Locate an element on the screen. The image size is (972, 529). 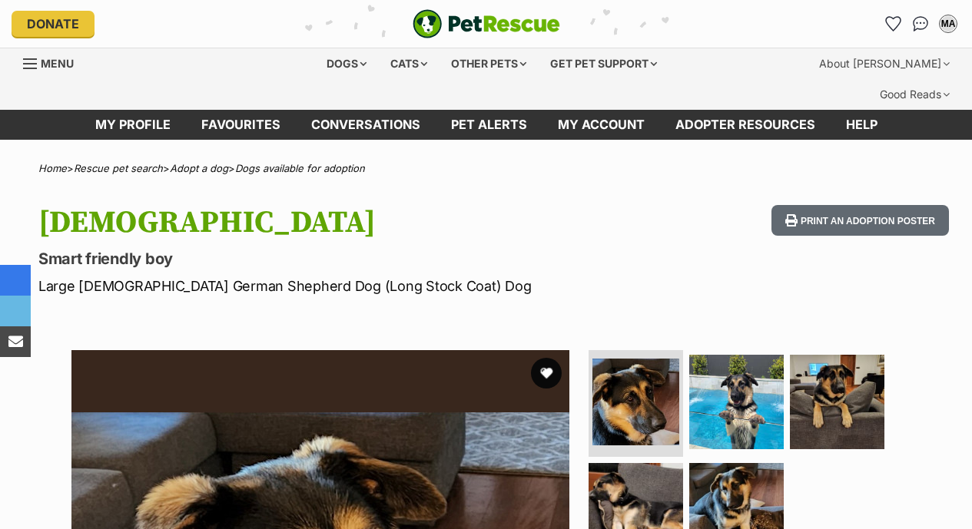
a: conversations is located at coordinates (366, 124).